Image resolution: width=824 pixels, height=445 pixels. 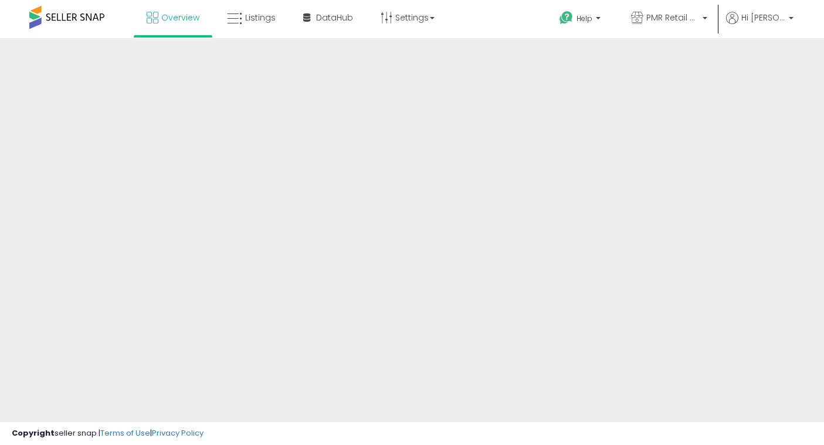 I want to click on span: Listings, so click(x=260, y=18).